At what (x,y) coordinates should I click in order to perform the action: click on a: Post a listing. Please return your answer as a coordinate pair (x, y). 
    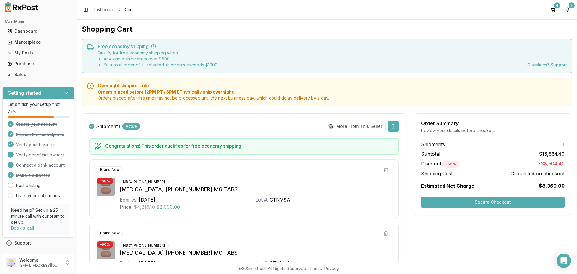
    Looking at the image, I should click on (28, 186).